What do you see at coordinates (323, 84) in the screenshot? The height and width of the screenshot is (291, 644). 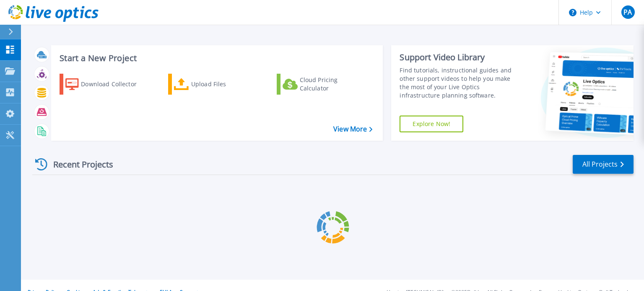 I see `a: Cloud Pricing Calculator` at bounding box center [323, 84].